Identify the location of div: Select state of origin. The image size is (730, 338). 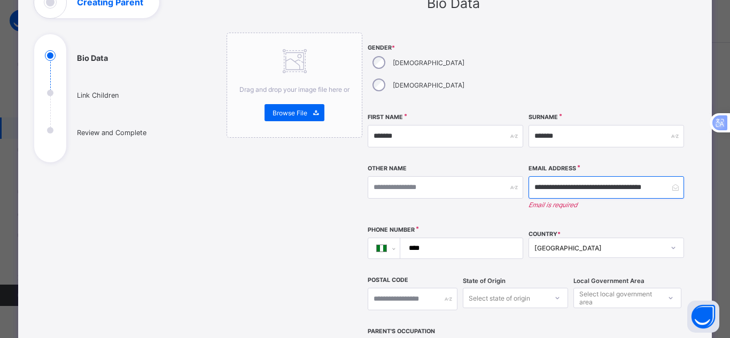
(499, 298).